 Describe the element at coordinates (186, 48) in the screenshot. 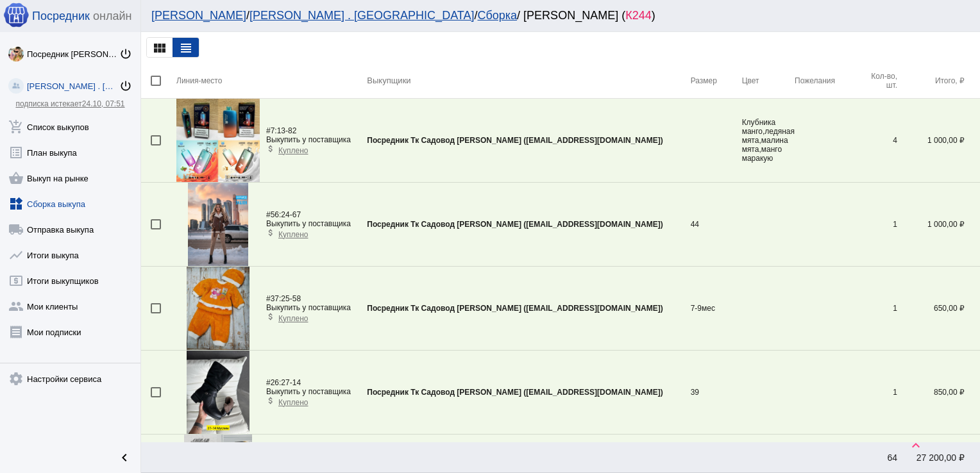

I see `mat-icon: view_headline` at that location.